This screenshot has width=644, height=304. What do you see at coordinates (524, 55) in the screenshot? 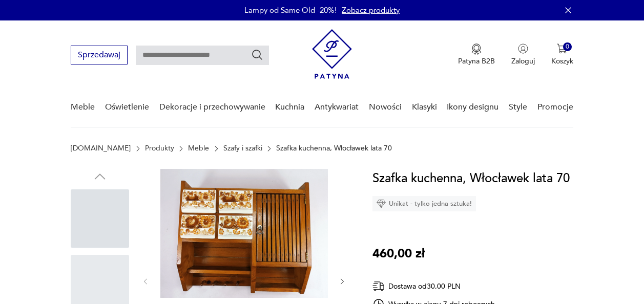
I see `button: Zaloguj` at bounding box center [524, 55].